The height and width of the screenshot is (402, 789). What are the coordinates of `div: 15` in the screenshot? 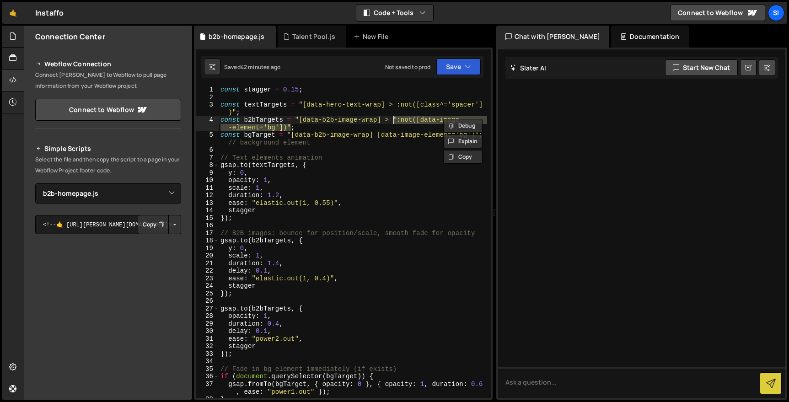 It's located at (207, 218).